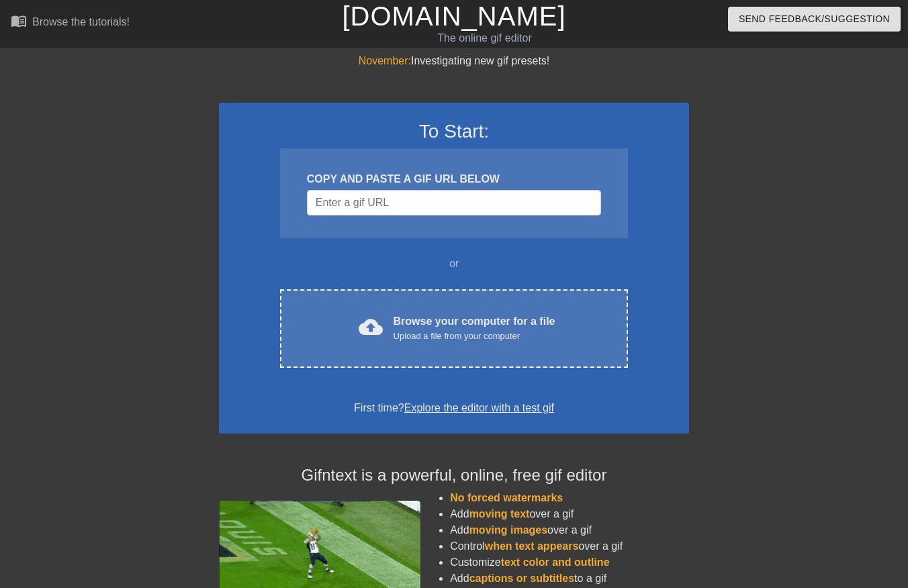  What do you see at coordinates (499, 514) in the screenshot?
I see `span: moving text` at bounding box center [499, 514].